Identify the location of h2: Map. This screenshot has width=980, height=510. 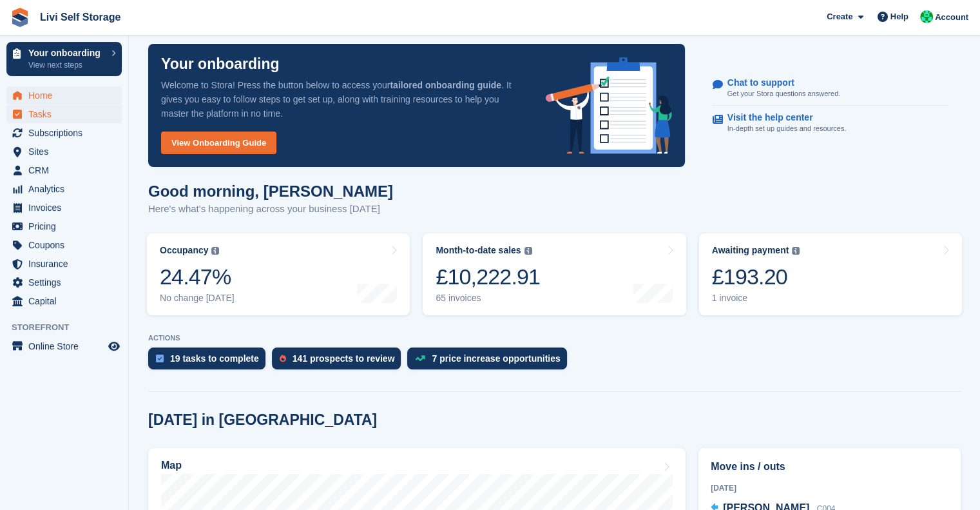
(171, 466).